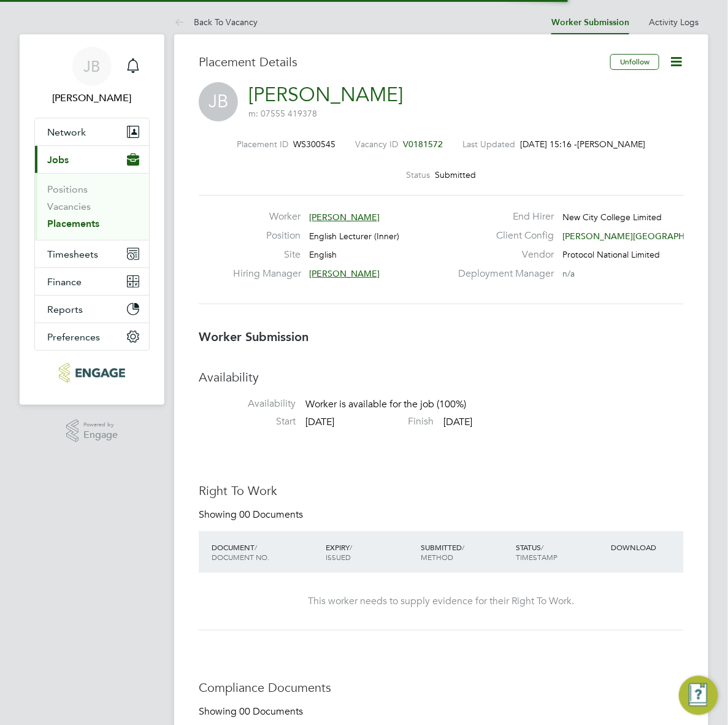  What do you see at coordinates (338, 557) in the screenshot?
I see `span: ISSUED` at bounding box center [338, 557].